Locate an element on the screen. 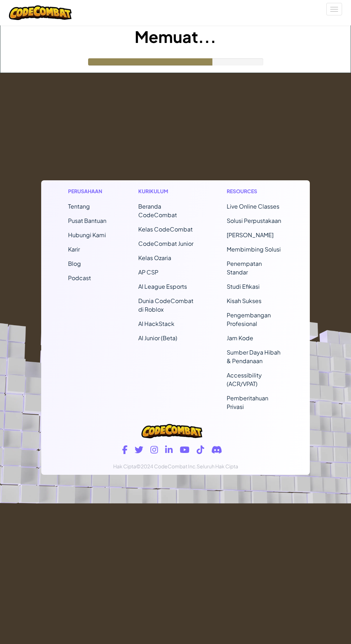 The width and height of the screenshot is (351, 644). a: AI League Esports is located at coordinates (162, 286).